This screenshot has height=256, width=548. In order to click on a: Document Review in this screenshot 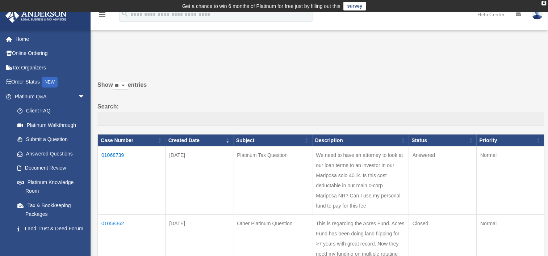, I will do `click(51, 168)`.